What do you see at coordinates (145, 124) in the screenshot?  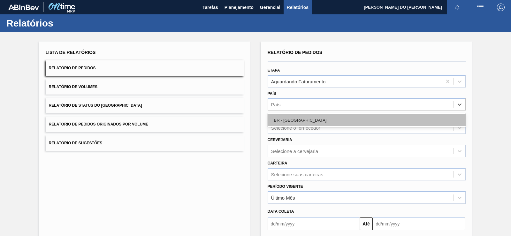 I see `button: Relatório de Pedidos Originados por Volume` at bounding box center [145, 124].